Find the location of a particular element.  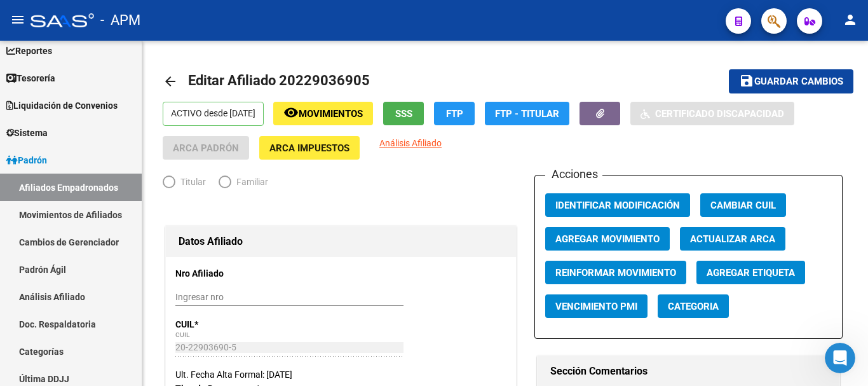

span: Reinformar Movimiento is located at coordinates (616, 273).